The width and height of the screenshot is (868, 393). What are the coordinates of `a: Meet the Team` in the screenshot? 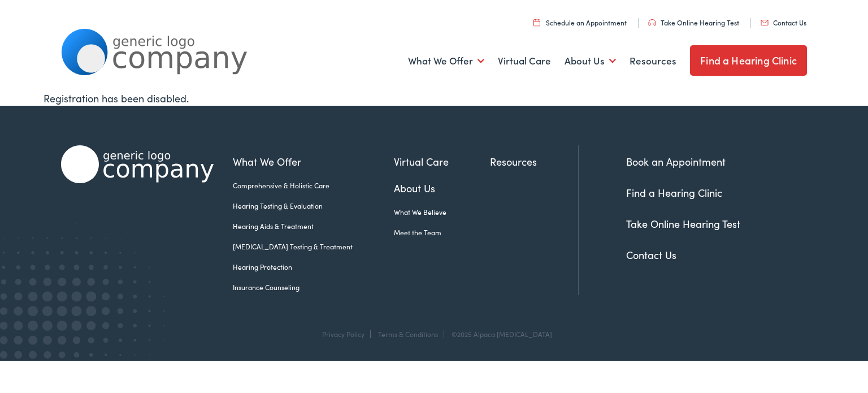 It's located at (442, 232).